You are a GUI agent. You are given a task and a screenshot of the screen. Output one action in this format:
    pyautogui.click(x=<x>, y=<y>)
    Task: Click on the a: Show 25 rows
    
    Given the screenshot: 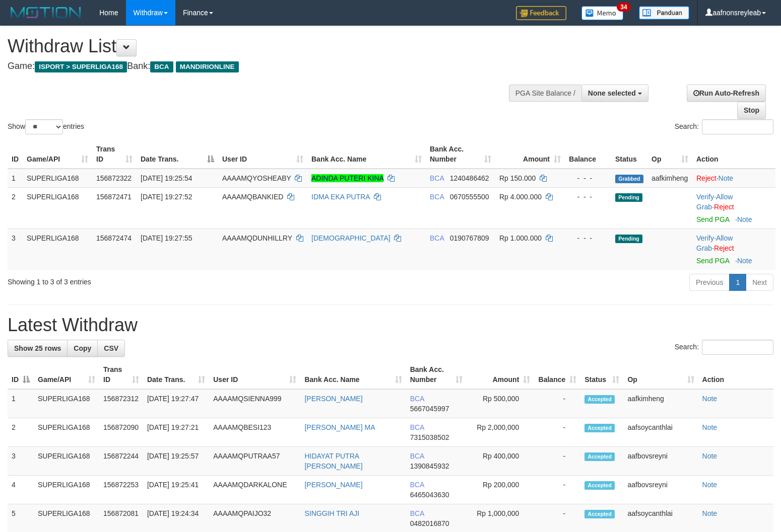 What is the action you would take?
    pyautogui.click(x=37, y=348)
    